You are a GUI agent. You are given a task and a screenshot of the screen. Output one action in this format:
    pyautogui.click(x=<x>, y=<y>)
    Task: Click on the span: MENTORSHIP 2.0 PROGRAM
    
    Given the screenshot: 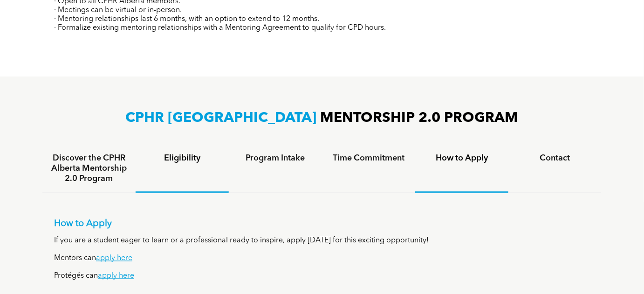 What is the action you would take?
    pyautogui.click(x=419, y=119)
    